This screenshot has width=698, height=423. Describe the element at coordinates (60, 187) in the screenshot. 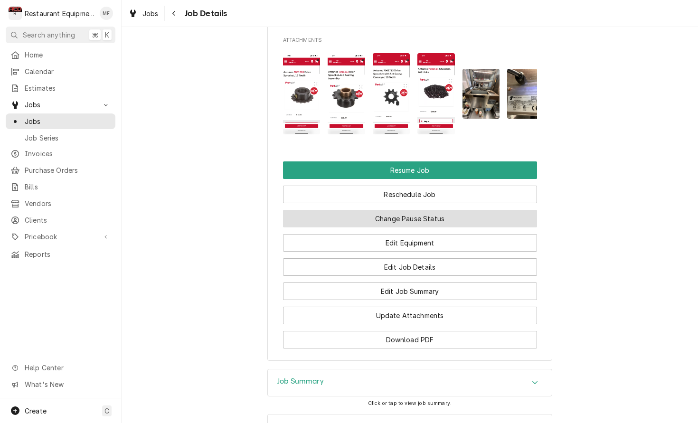

I see `a: Bills` at that location.